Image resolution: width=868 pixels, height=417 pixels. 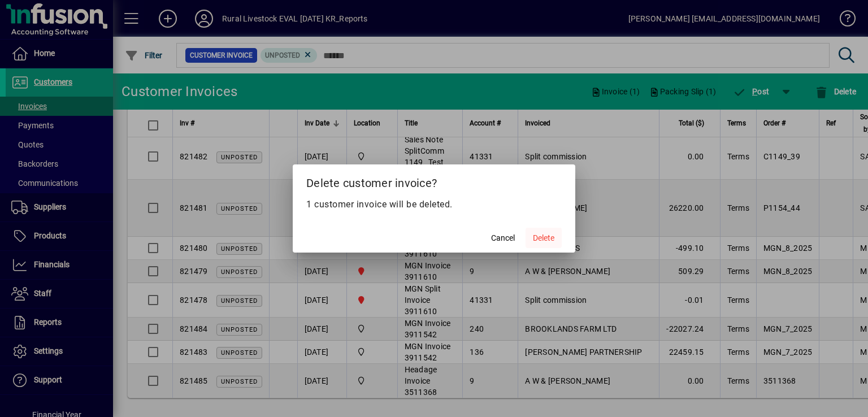 What do you see at coordinates (544, 238) in the screenshot?
I see `button: Delete` at bounding box center [544, 238].